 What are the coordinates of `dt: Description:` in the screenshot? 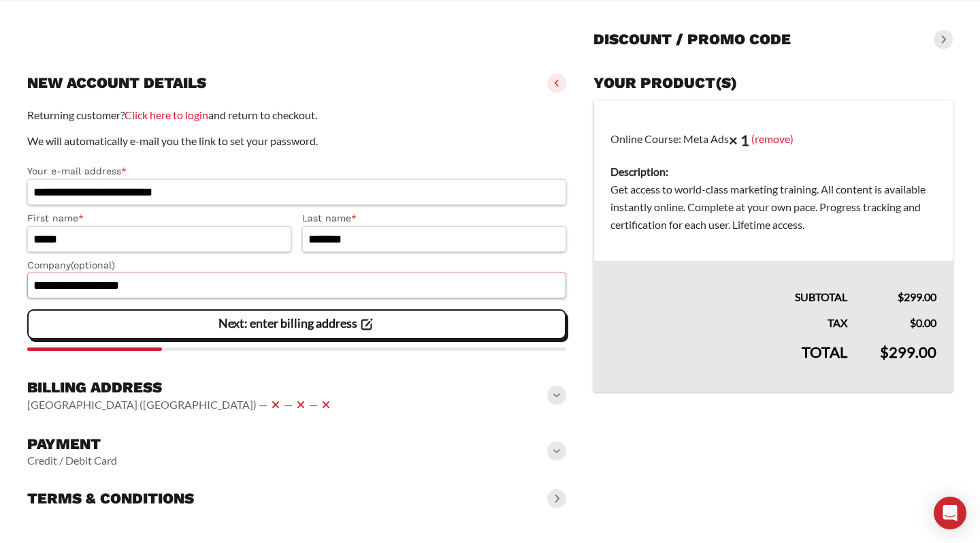 It's located at (773, 172).